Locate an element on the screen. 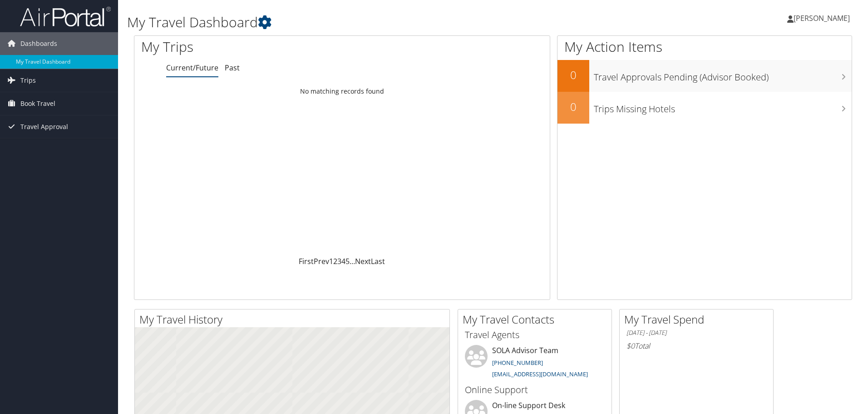 The image size is (868, 414). a: Next is located at coordinates (362, 261).